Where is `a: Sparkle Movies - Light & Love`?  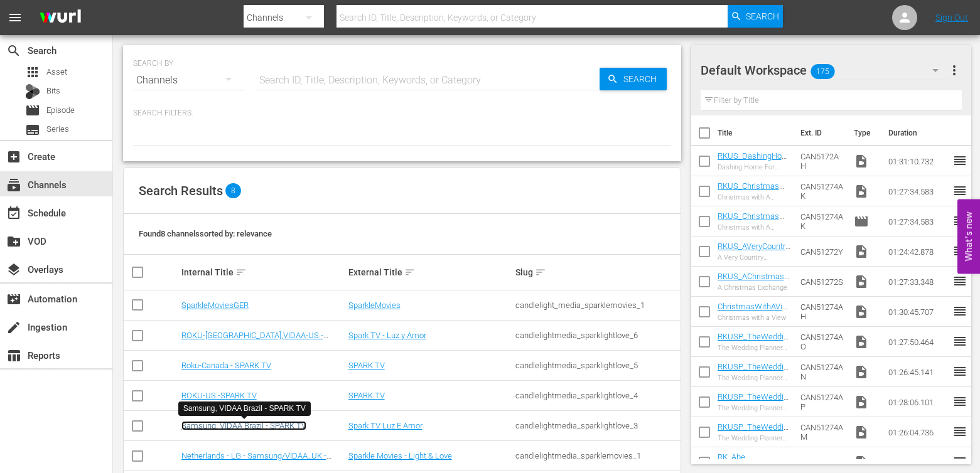
a: Sparkle Movies - Light & Love is located at coordinates (400, 455).